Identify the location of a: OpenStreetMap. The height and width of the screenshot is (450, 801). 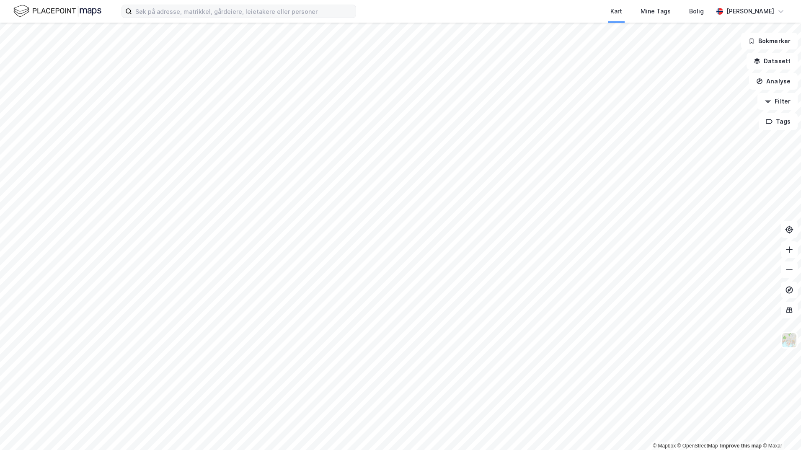
(697, 446).